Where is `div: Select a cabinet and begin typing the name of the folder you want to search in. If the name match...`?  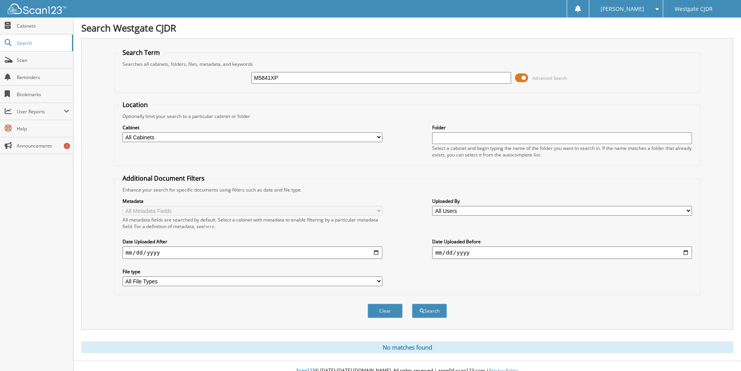 div: Select a cabinet and begin typing the name of the folder you want to search in. If the name match... is located at coordinates (562, 151).